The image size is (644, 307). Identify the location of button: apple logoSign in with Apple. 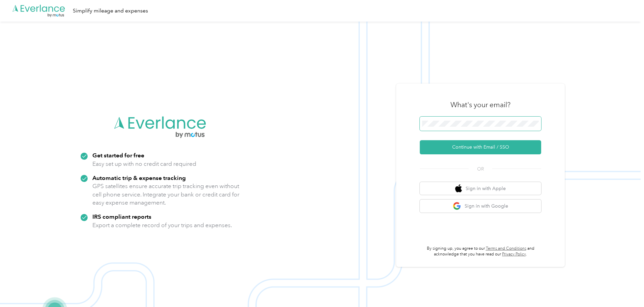
(481, 188).